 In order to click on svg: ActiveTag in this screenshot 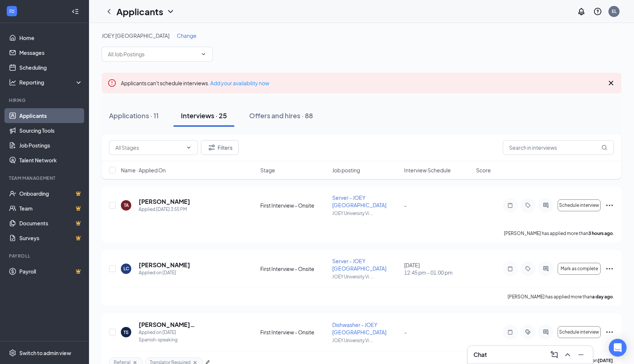, I will do `click(528, 332)`.